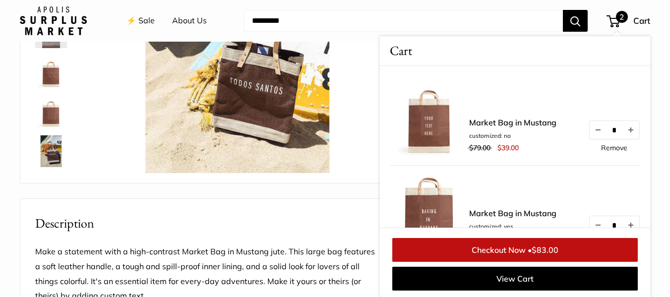 This screenshot has width=670, height=297. I want to click on img: description_Seal of authenticity printed on the backside of every bag., so click(51, 72).